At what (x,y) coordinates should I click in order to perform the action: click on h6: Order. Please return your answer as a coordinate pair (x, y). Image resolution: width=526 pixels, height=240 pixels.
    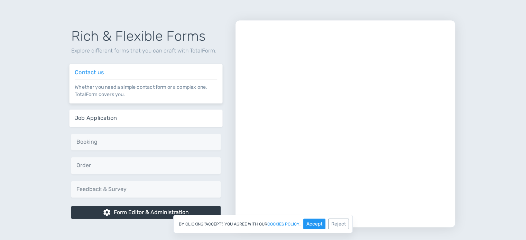
    Looking at the image, I should click on (146, 166).